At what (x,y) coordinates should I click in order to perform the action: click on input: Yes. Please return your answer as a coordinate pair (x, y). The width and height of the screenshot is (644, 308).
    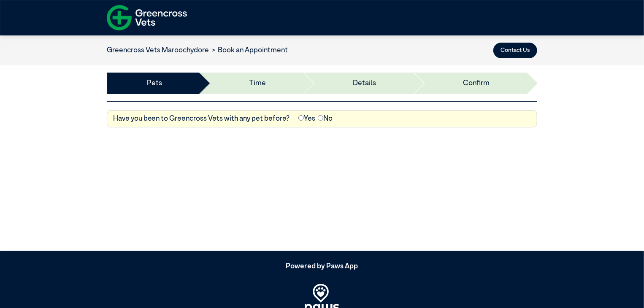
    Looking at the image, I should click on (301, 118).